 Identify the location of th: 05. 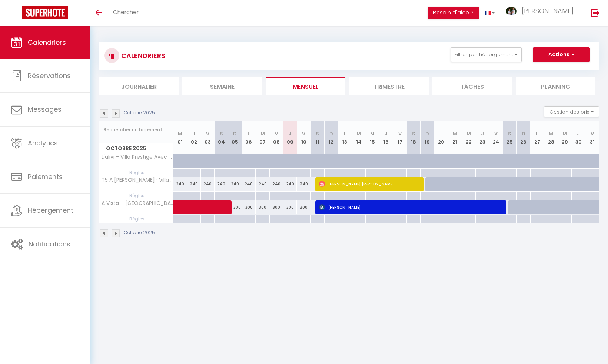
(235, 138).